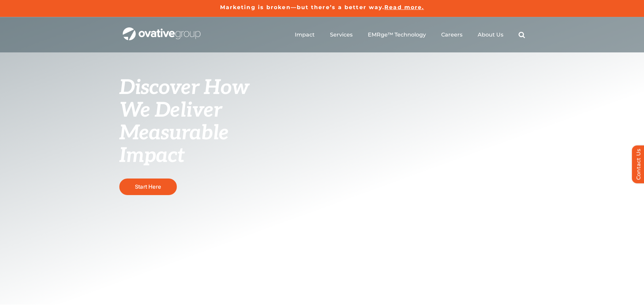 The width and height of the screenshot is (644, 308). What do you see at coordinates (522, 35) in the screenshot?
I see `a: Search` at bounding box center [522, 35].